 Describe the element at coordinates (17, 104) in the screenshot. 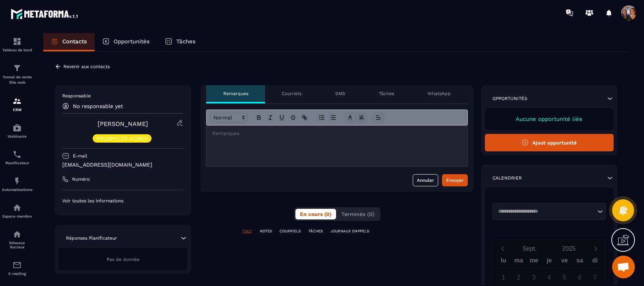

I see `a: formationformationCRM` at that location.